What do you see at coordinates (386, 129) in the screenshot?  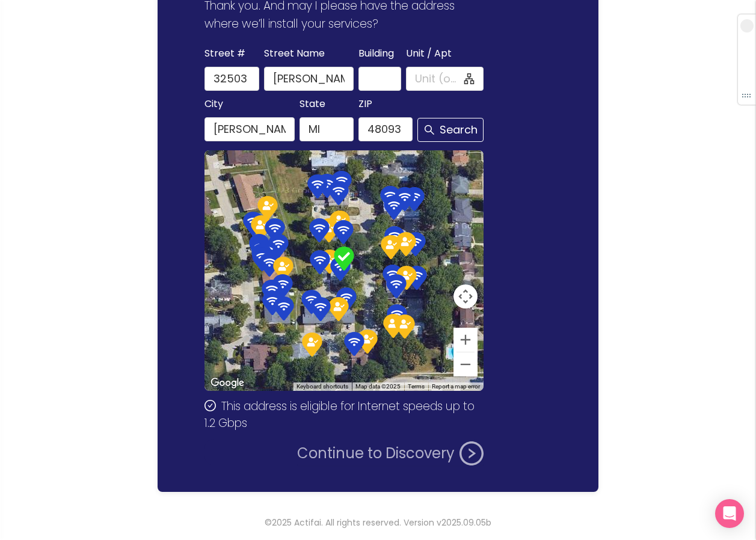 I see `input: 48093` at bounding box center [386, 129].